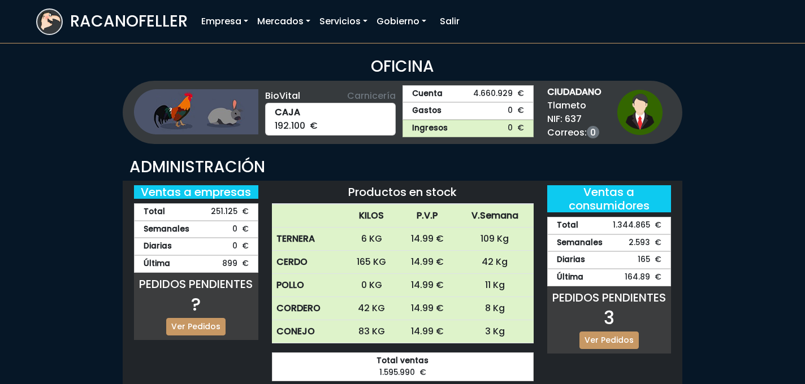  I want to click on a: Ingresos0 €, so click(468, 128).